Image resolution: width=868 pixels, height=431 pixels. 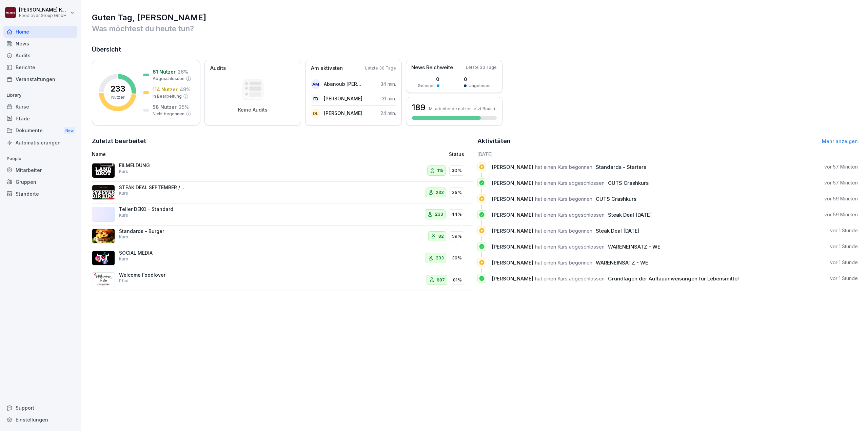 I want to click on p: In Bearbeitung, so click(x=167, y=96).